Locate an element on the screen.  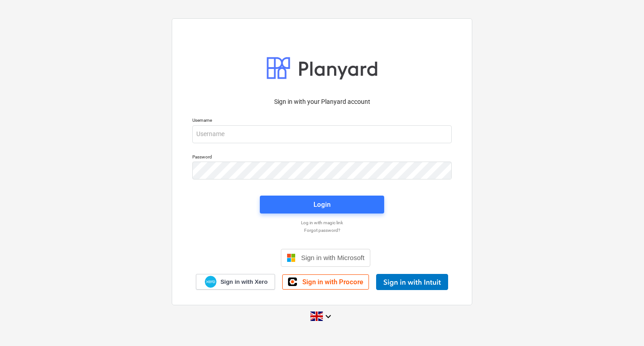
span: Sign in with Microsoft is located at coordinates (333, 257).